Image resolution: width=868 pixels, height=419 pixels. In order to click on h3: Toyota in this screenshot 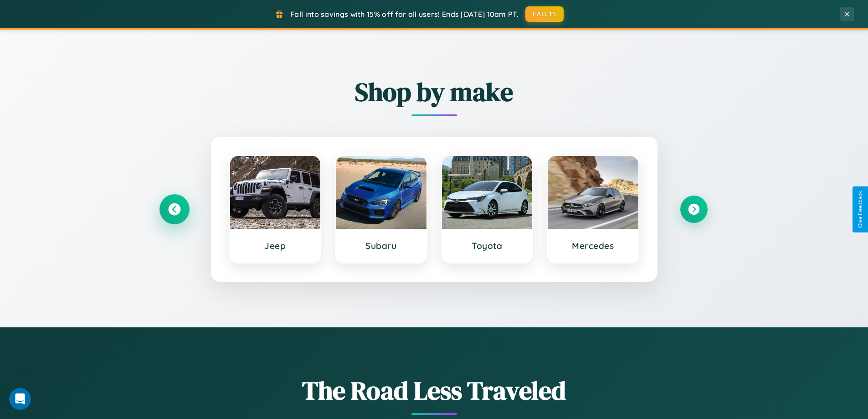, I will do `click(487, 246)`.